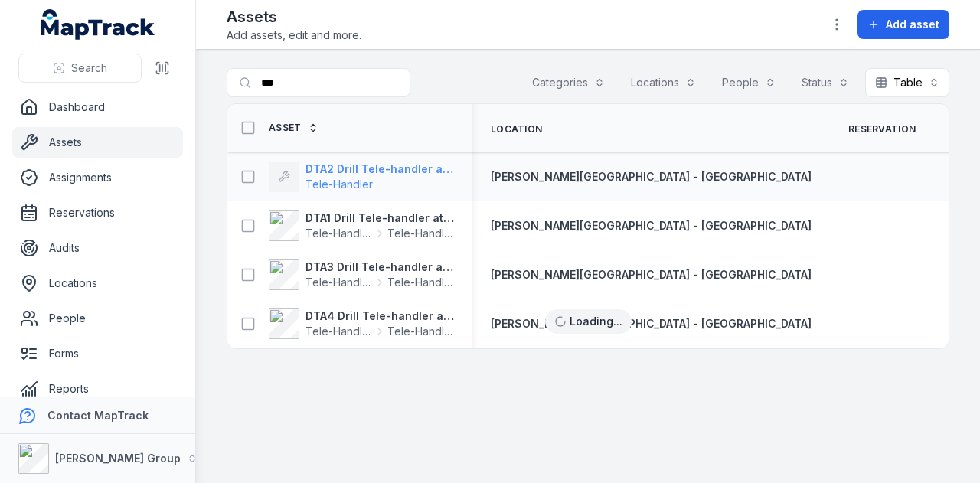 The width and height of the screenshot is (980, 483). I want to click on a: DTA4 Drill Tele-handler attachmentTele-HandlerTele-Handler Attachments, so click(362, 323).